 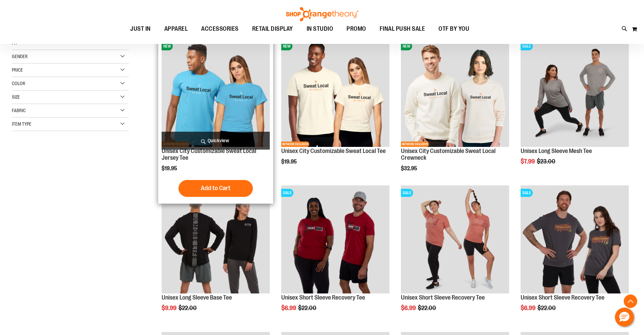 I want to click on a: IN STUDIO, so click(x=320, y=29).